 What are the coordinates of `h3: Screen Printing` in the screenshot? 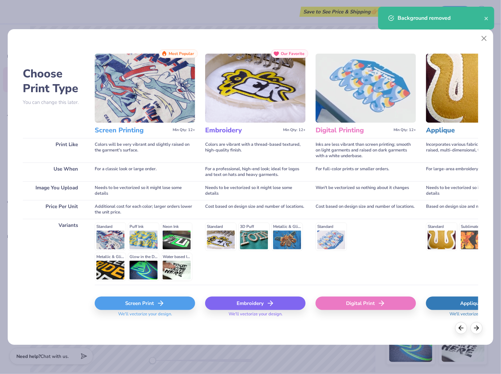 It's located at (132, 130).